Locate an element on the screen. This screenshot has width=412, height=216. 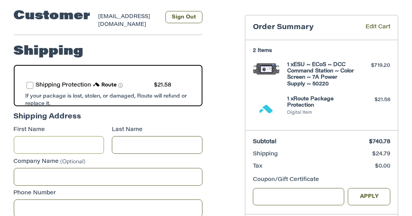
div: route shipping protection selector element is located at coordinates (108, 86).